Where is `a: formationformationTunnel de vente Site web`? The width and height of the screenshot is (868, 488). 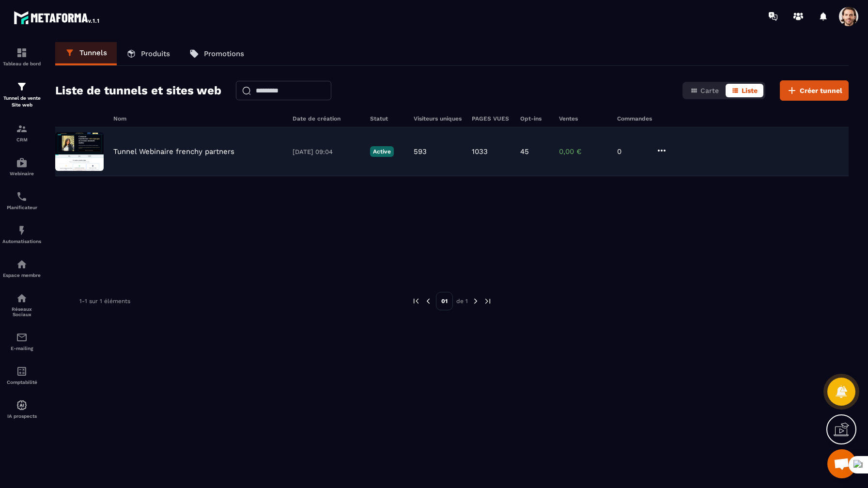
a: formationformationTunnel de vente Site web is located at coordinates (22, 94).